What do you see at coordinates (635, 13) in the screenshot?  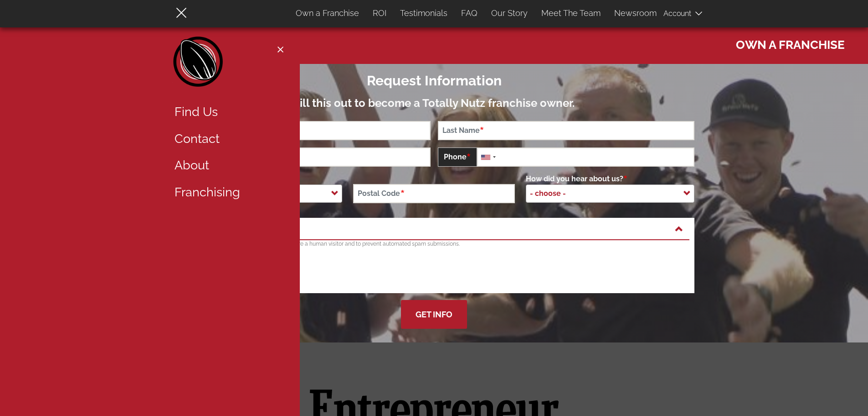 I see `a: Newsroom` at bounding box center [635, 13].